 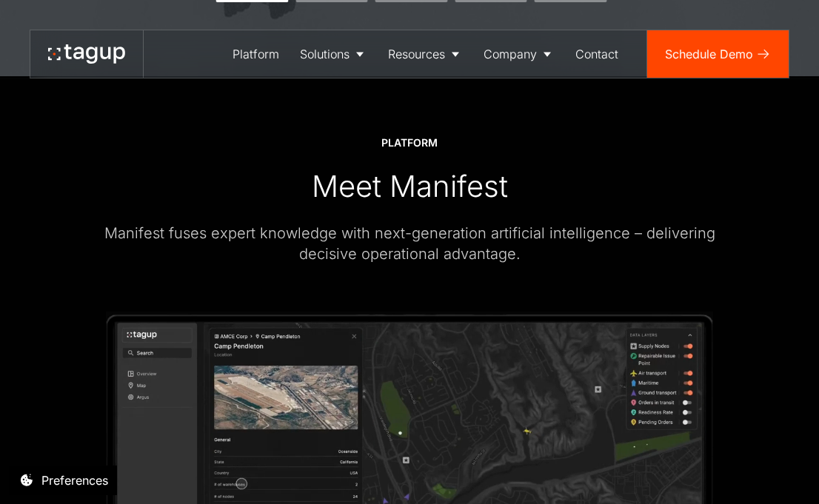 I want to click on a: Contact, so click(x=597, y=54).